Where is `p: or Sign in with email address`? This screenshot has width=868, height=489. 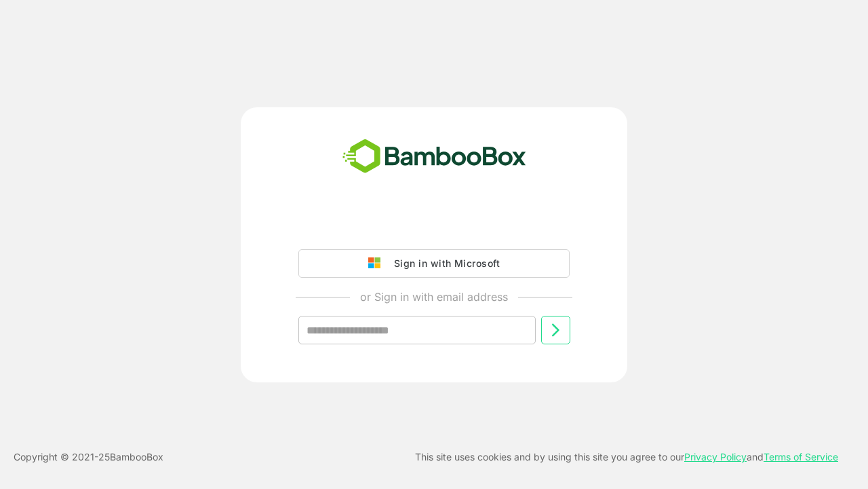
p: or Sign in with email address is located at coordinates (434, 296).